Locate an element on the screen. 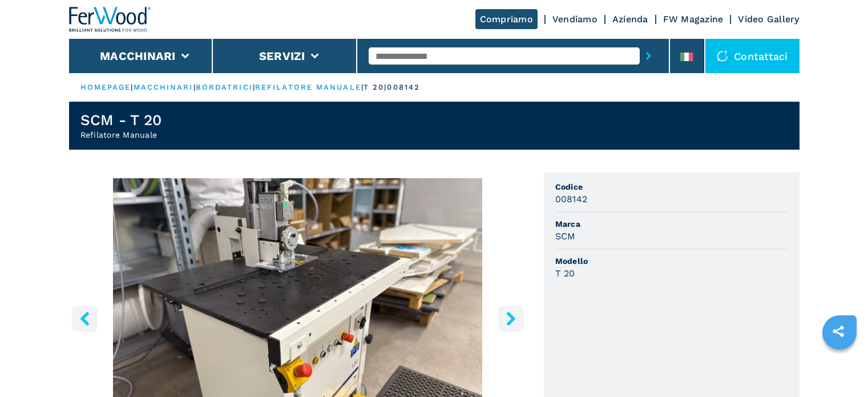  h2: Refilatore Manuale is located at coordinates (121, 135).